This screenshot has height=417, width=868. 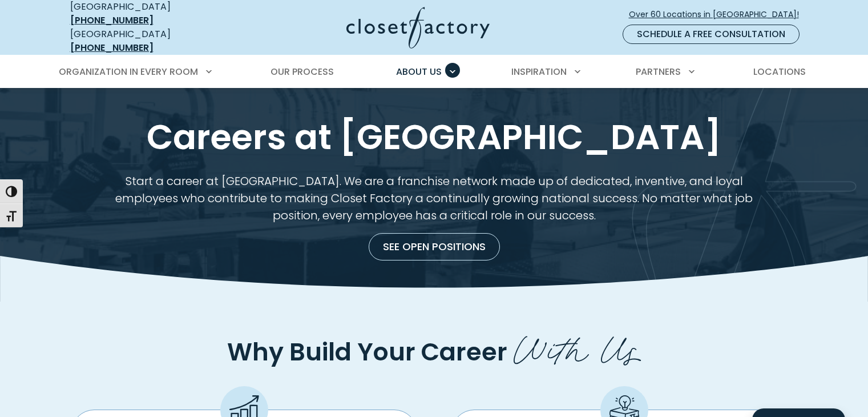 I want to click on span: Our Process, so click(x=302, y=71).